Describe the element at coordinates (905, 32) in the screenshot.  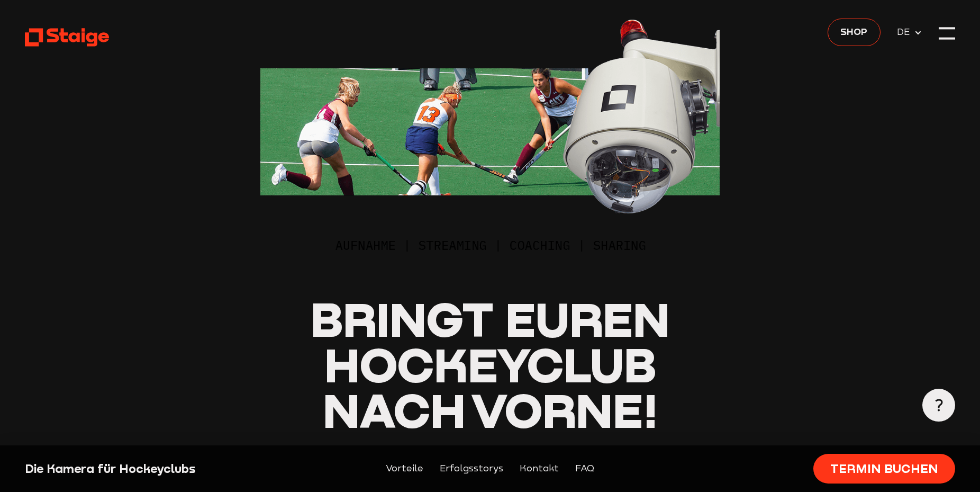
I see `span: DE` at that location.